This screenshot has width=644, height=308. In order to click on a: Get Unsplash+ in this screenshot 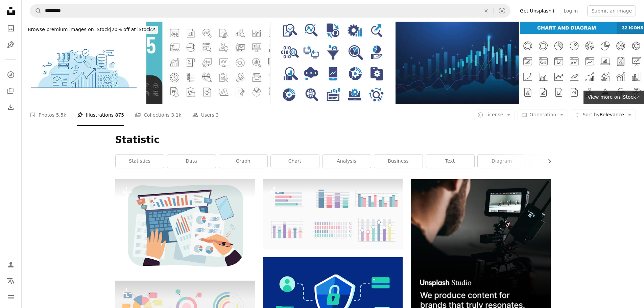, I will do `click(537, 11)`.